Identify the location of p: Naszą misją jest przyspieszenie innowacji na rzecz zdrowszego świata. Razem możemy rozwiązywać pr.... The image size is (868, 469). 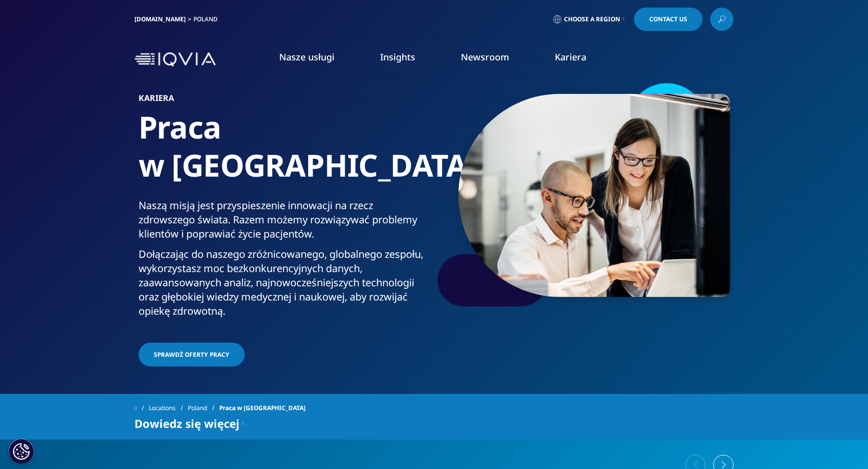
(284, 223).